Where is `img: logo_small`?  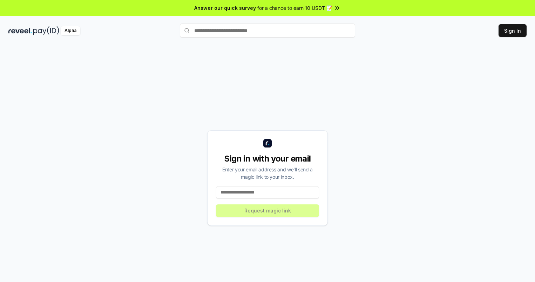 img: logo_small is located at coordinates (268, 143).